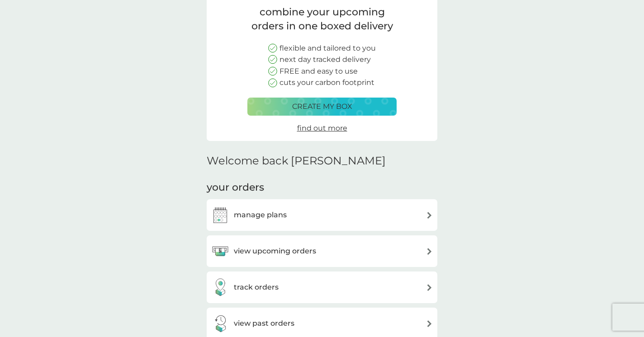 The image size is (644, 337). What do you see at coordinates (319, 72) in the screenshot?
I see `p: FREE and easy to use` at bounding box center [319, 72].